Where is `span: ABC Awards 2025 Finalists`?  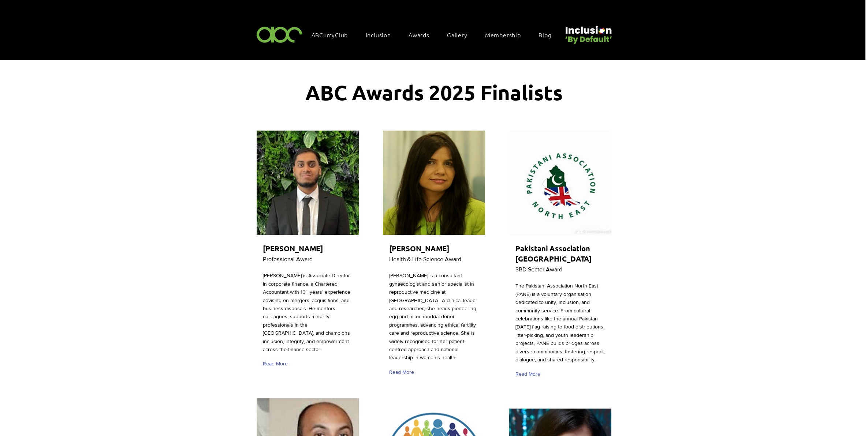 span: ABC Awards 2025 Finalists is located at coordinates (434, 92).